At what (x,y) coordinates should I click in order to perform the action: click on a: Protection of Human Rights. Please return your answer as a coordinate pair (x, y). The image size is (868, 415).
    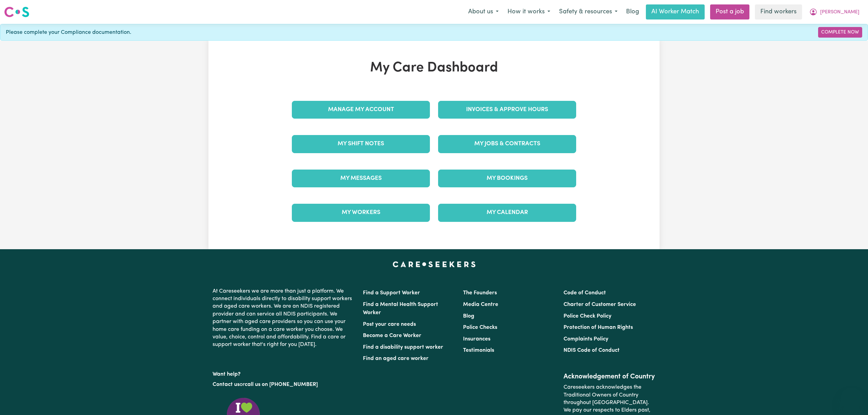
    Looking at the image, I should click on (598, 327).